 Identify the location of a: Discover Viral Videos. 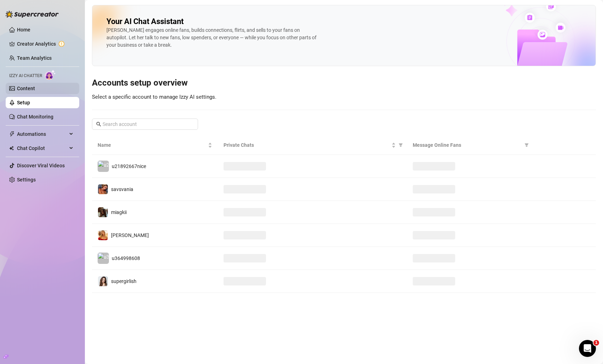
(41, 166).